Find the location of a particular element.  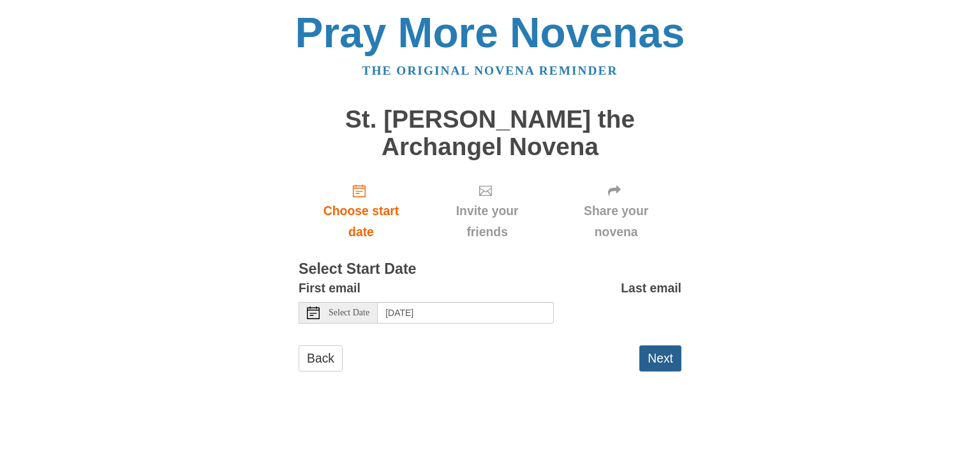

label: First email is located at coordinates (329, 288).